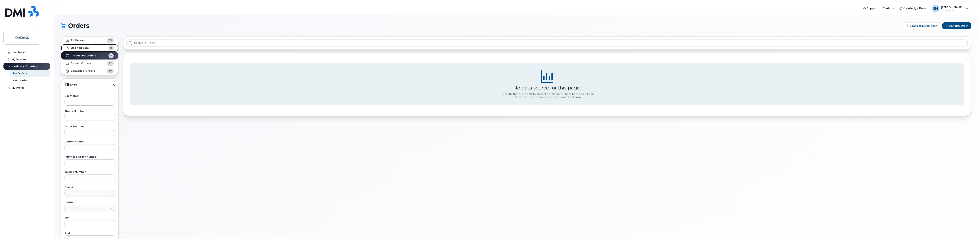  What do you see at coordinates (90, 233) in the screenshot?
I see `label: IMEI` at bounding box center [90, 233].